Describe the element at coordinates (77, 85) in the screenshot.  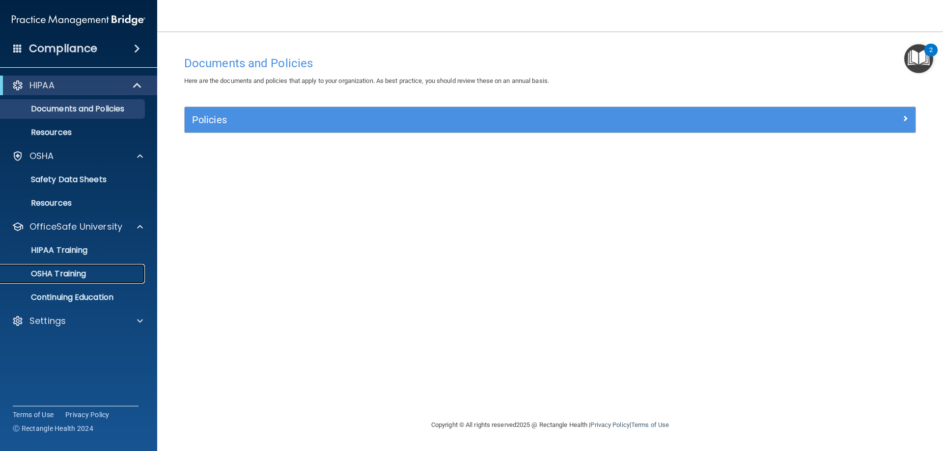
I see `a: HIPAA` at that location.